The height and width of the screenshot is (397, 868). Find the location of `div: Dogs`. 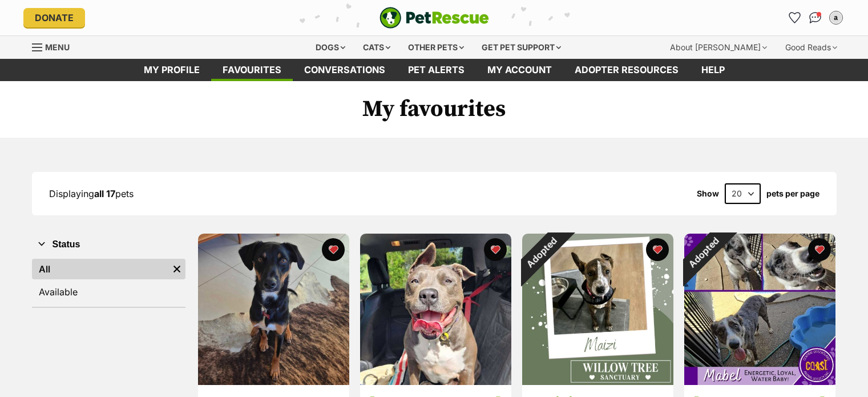

div: Dogs is located at coordinates (331, 47).